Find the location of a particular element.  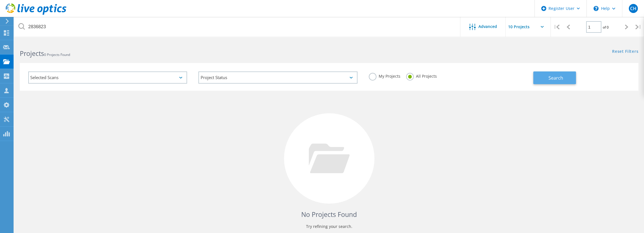

b: Projects is located at coordinates (32, 53).